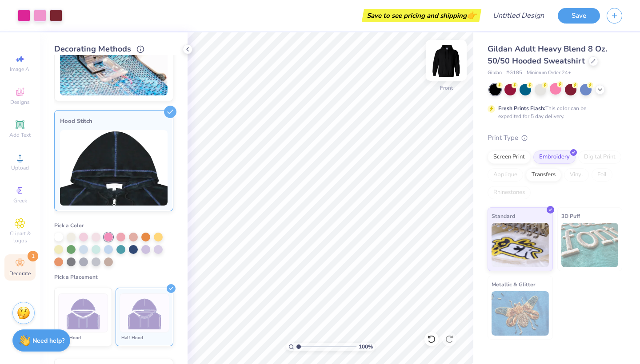 This screenshot has height=364, width=640. Describe the element at coordinates (446, 88) in the screenshot. I see `div: Front` at that location.